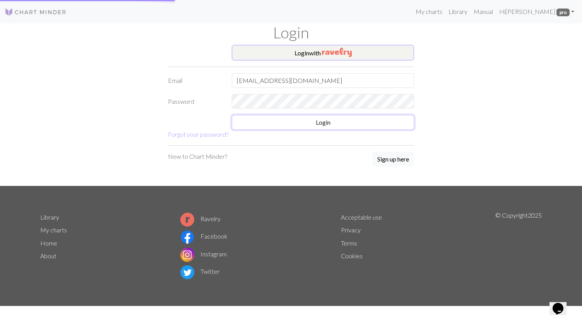  What do you see at coordinates (323, 53) in the screenshot?
I see `button: Loginwith` at bounding box center [323, 53].